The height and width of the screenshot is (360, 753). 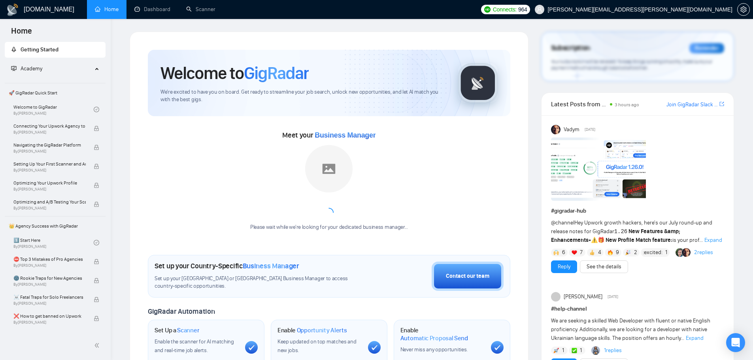 I want to click on button: setting, so click(x=744, y=9).